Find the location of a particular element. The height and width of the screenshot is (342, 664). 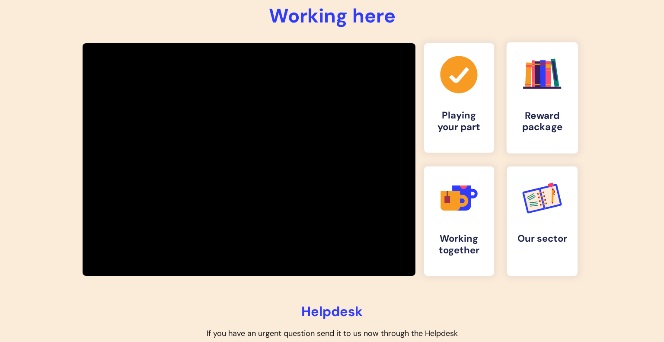

a: Playing your part is located at coordinates (459, 98).